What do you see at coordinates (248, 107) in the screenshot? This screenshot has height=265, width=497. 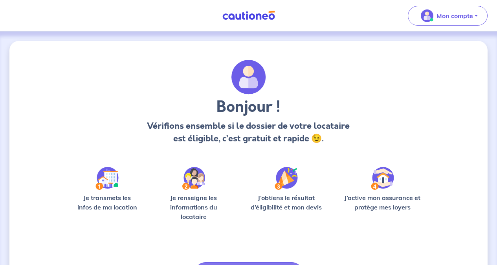 I see `h3: Bonjour !` at bounding box center [248, 107].